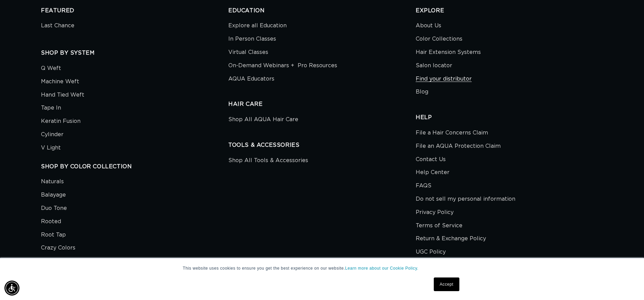 This screenshot has height=300, width=644. Describe the element at coordinates (439, 39) in the screenshot. I see `a: Color Collections` at that location.